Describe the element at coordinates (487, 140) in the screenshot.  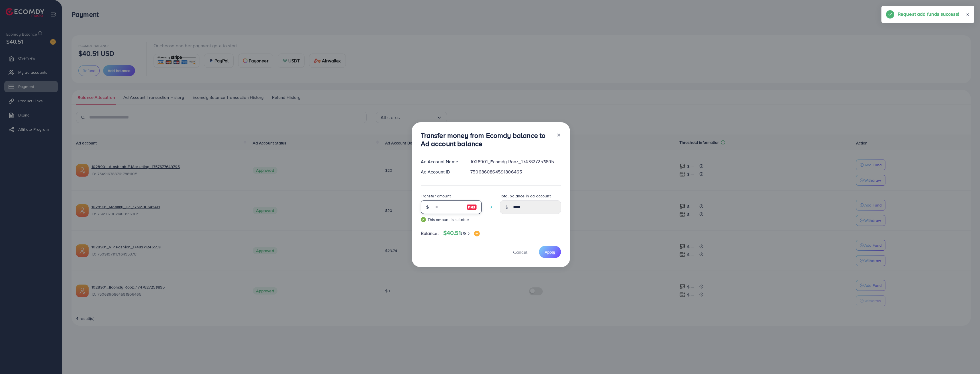
I see `h3: Transfer money from Ecomdy balance to Ad account balance` at that location.